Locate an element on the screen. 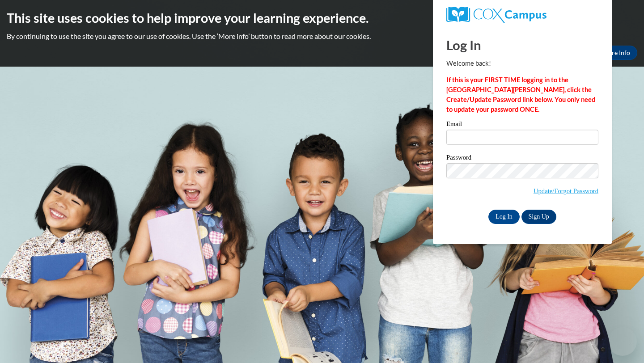 The height and width of the screenshot is (363, 644). label: Email is located at coordinates (522, 125).